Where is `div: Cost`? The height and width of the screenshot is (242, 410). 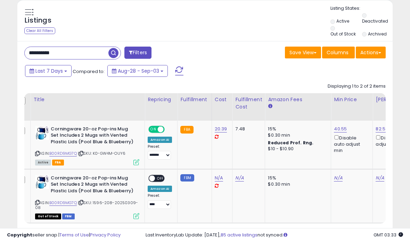 div: Cost is located at coordinates (222, 99).